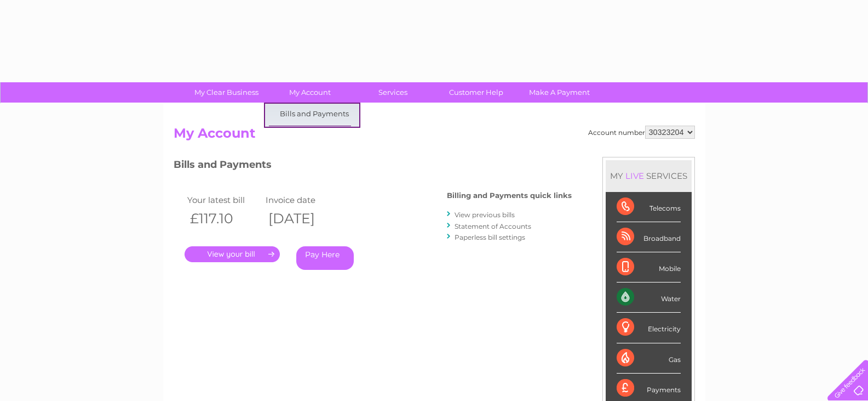  Describe the element at coordinates (476, 92) in the screenshot. I see `a: Customer Help` at that location.